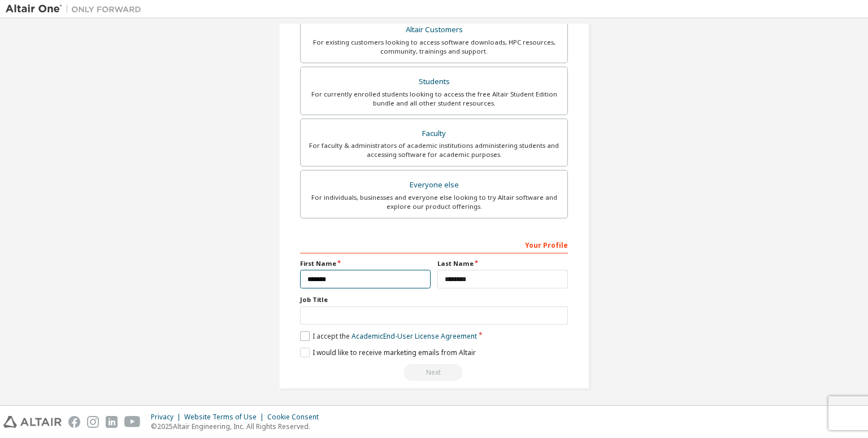  Describe the element at coordinates (434, 202) in the screenshot. I see `div: For individuals, businesses and everyone else looking to try Altair software and explore our prod...` at that location.